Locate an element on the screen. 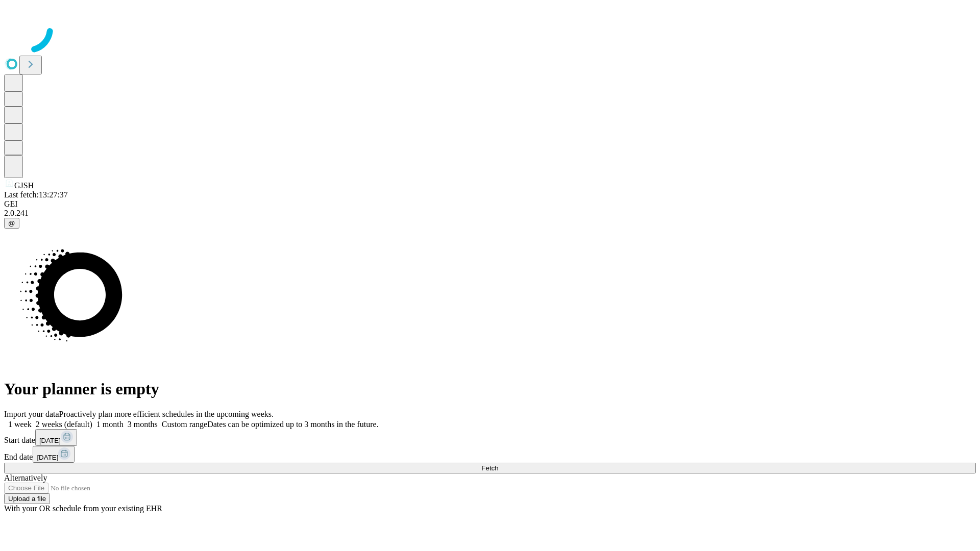 This screenshot has width=980, height=551. div: GEI is located at coordinates (490, 204).